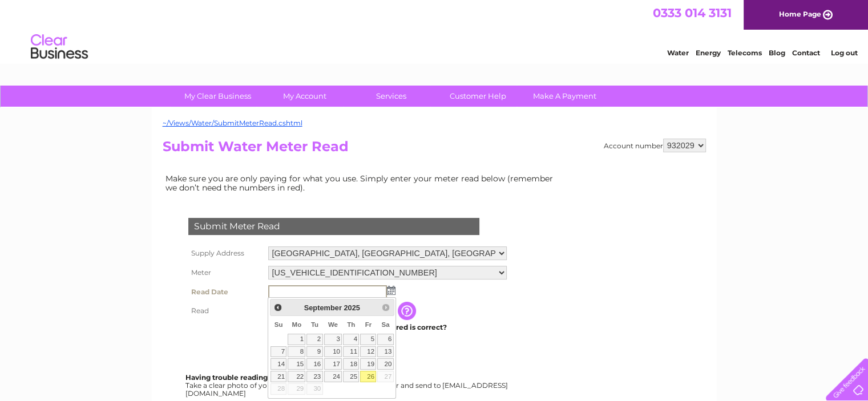 The width and height of the screenshot is (868, 401). What do you see at coordinates (351, 339) in the screenshot?
I see `a: 4` at bounding box center [351, 339].